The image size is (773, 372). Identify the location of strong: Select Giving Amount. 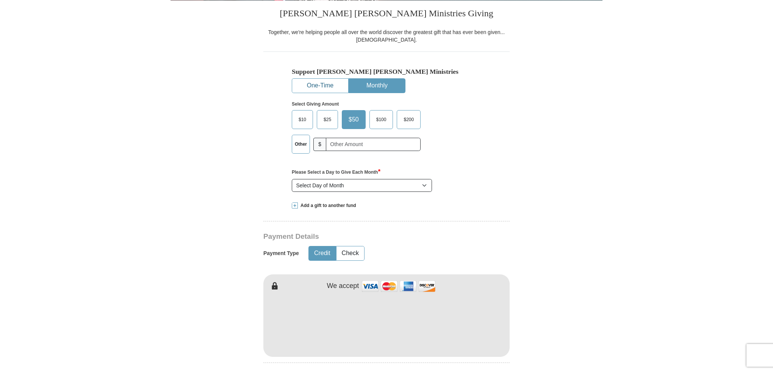
(315, 104).